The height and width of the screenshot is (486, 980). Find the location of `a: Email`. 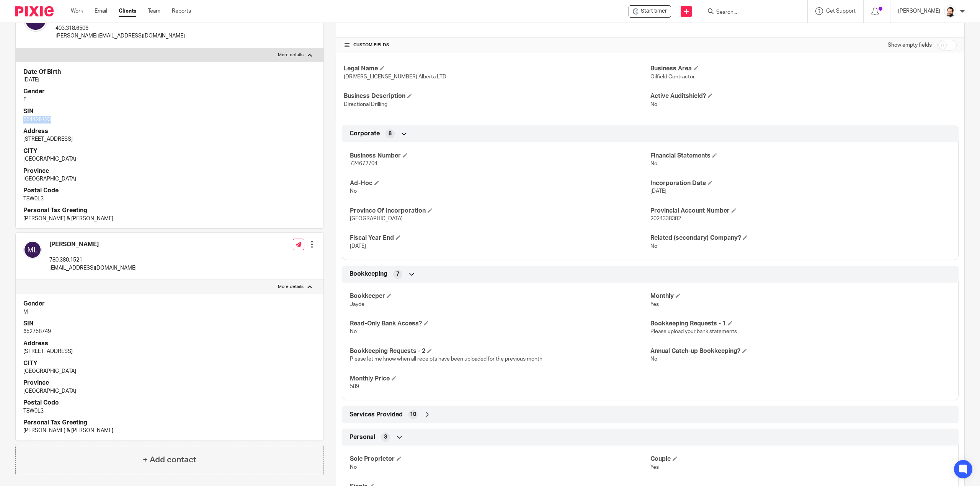

a: Email is located at coordinates (101, 11).